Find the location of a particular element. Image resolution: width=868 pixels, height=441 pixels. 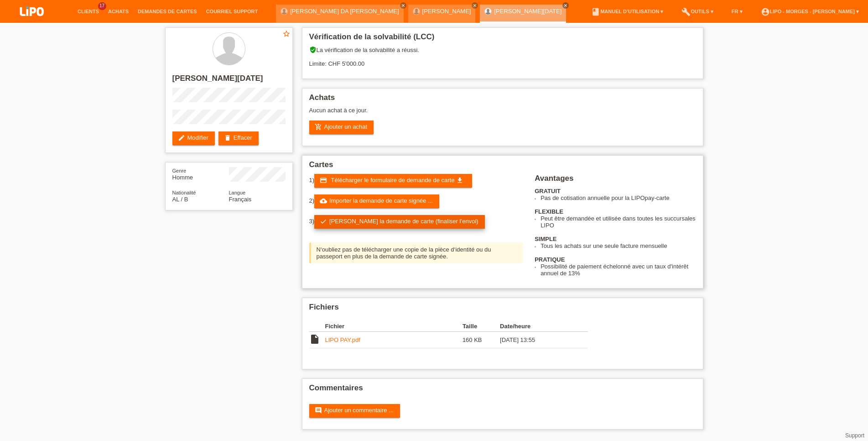

h2: Fichiers is located at coordinates (502, 310).